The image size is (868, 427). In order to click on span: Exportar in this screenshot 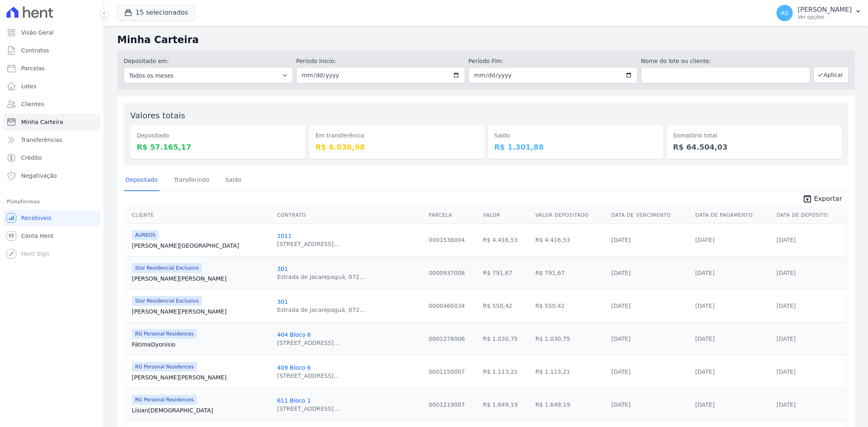, I will do `click(828, 199)`.